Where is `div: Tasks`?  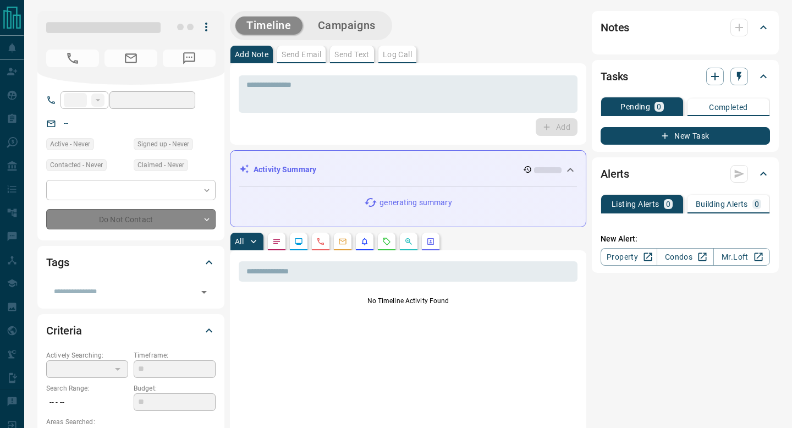
div: Tasks is located at coordinates (685, 76).